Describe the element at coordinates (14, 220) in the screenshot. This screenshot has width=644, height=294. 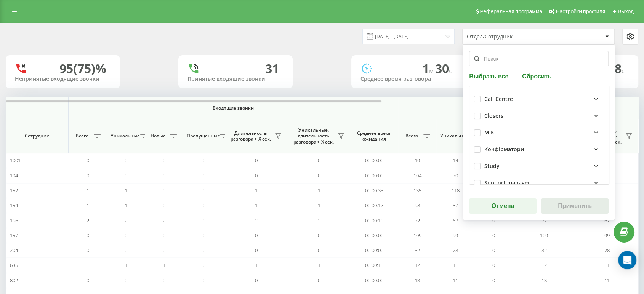
I see `span: 156` at that location.